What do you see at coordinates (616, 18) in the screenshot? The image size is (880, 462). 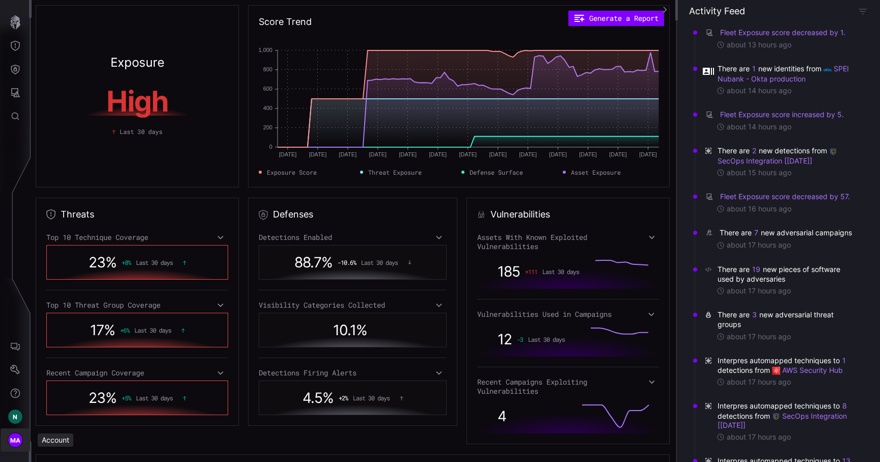 I see `button: Generate a Report` at bounding box center [616, 18].